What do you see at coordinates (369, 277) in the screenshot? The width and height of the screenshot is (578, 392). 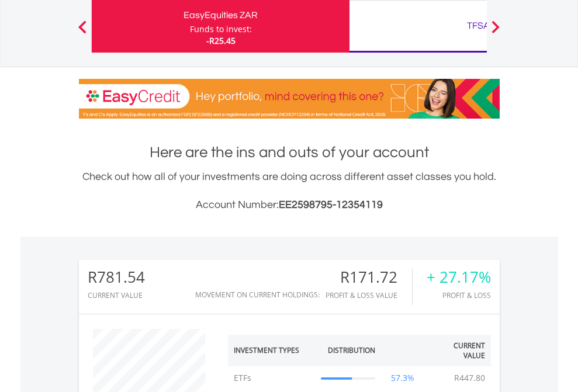 I see `div: R171.72` at bounding box center [369, 277].